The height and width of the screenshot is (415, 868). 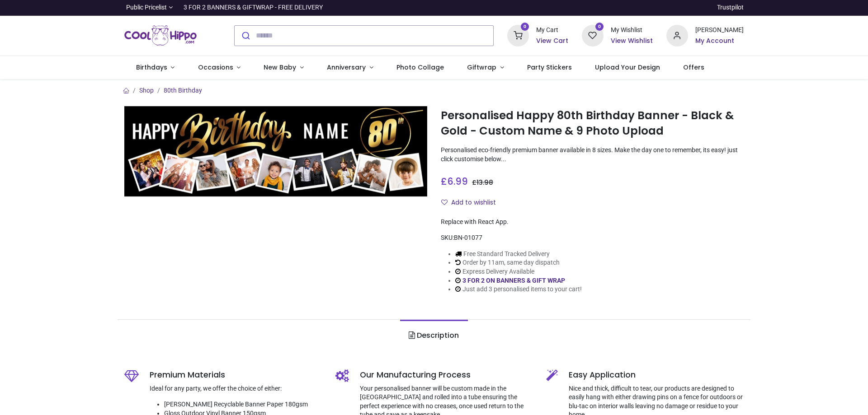 What do you see at coordinates (485, 183) in the screenshot?
I see `span: 13.98` at bounding box center [485, 183].